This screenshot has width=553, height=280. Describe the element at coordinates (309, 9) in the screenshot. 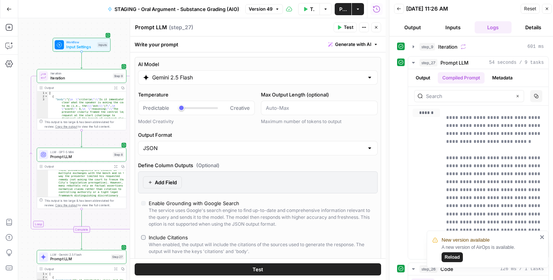

I see `button: Test Data` at that location.